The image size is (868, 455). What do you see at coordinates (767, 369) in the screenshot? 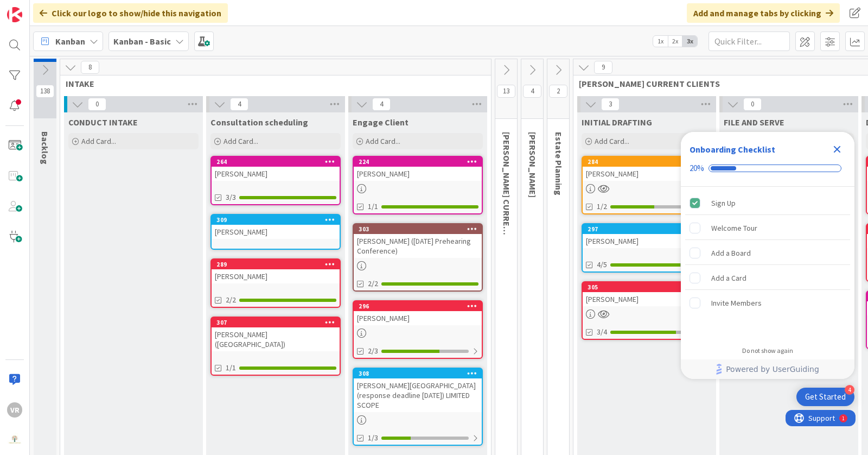
I see `div: Footer` at bounding box center [767, 369].